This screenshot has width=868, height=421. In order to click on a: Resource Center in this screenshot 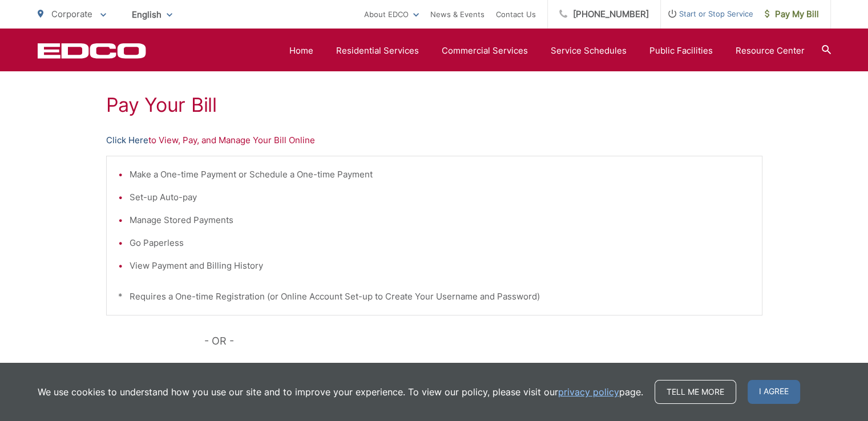, I will do `click(770, 51)`.